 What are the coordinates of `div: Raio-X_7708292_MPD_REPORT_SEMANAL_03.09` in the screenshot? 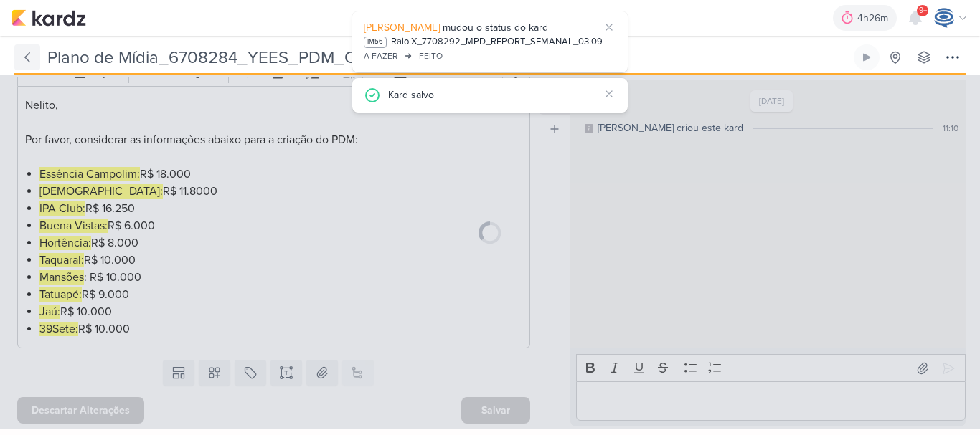 It's located at (496, 42).